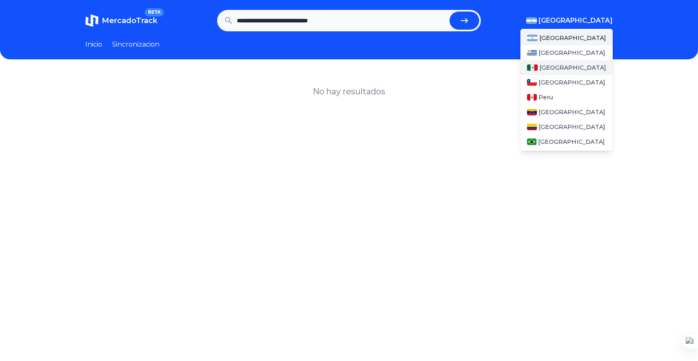 The image size is (698, 361). Describe the element at coordinates (154, 12) in the screenshot. I see `span: BETA` at that location.